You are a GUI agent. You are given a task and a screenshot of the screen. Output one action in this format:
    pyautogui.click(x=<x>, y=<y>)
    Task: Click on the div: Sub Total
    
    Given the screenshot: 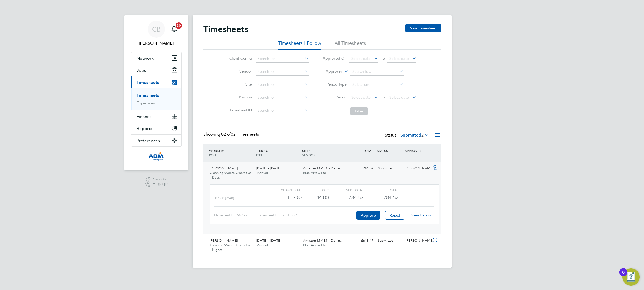 What is the action you would take?
    pyautogui.click(x=346, y=190)
    